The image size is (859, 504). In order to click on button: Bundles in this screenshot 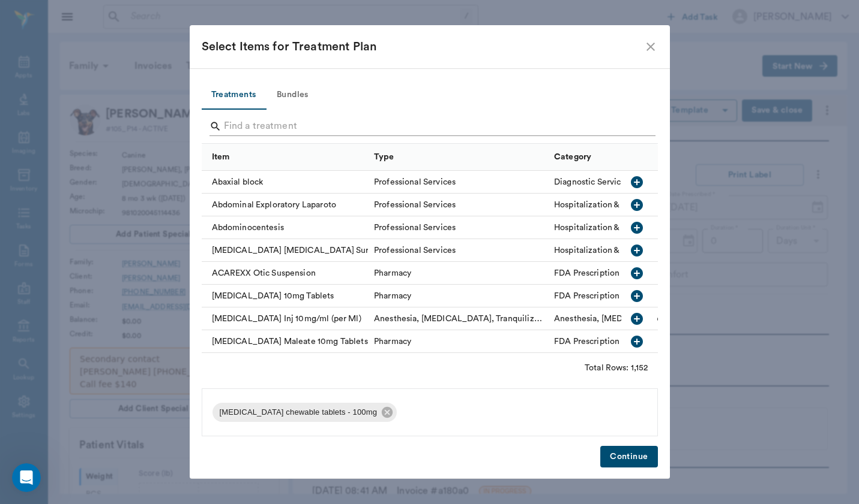, I will do `click(293, 95)`.